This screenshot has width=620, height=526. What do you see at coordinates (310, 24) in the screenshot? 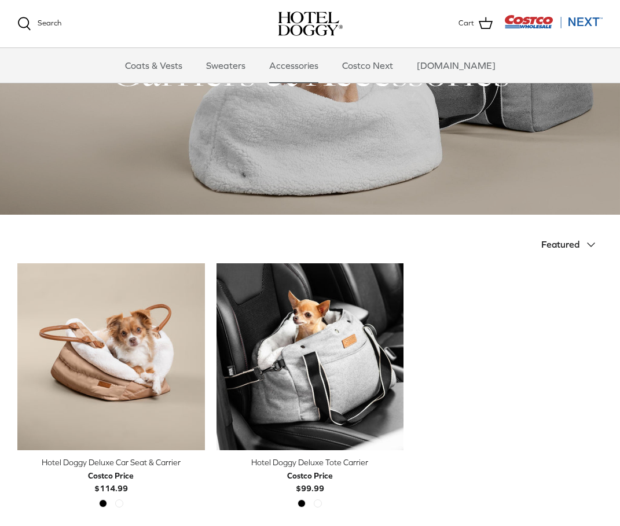
I see `img: hoteldoggycom` at bounding box center [310, 24].